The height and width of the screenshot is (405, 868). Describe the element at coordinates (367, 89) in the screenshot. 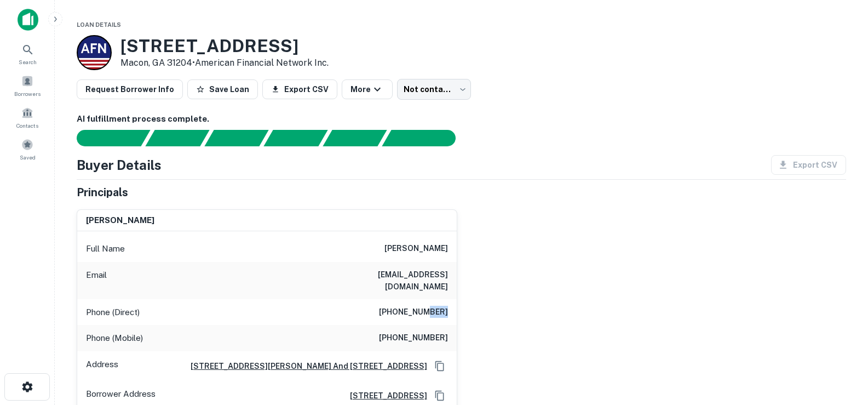

I see `button: More` at that location.